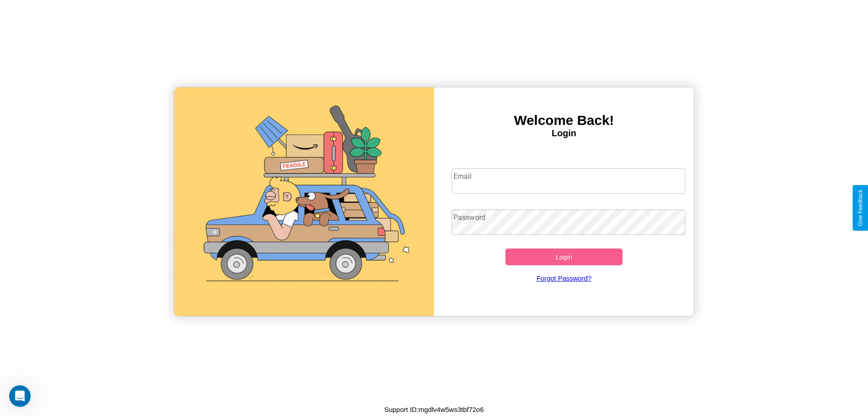  Describe the element at coordinates (434, 409) in the screenshot. I see `p: Support ID: mgdlv4w5ws3tbf72o6` at that location.